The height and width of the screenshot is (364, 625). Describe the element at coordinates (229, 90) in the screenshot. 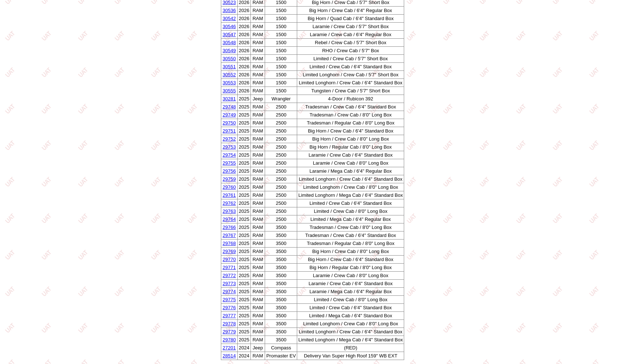

I see `a: 30555` at that location.